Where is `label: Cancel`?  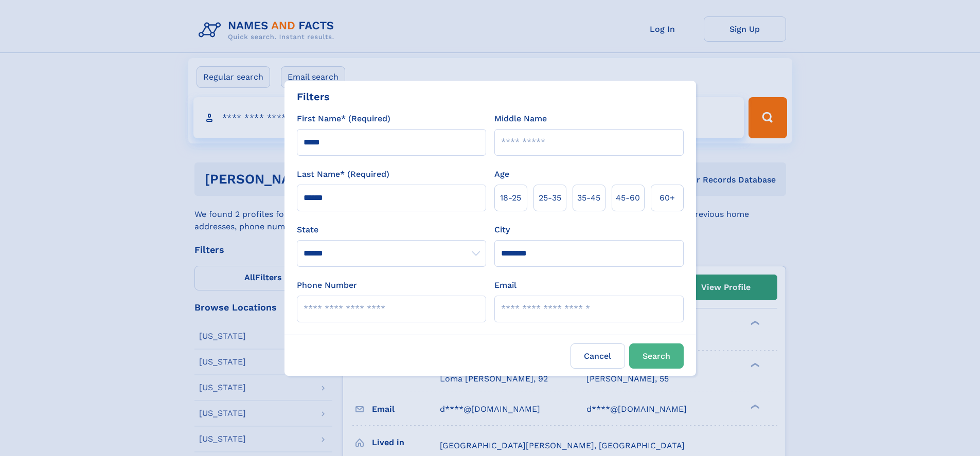 label: Cancel is located at coordinates (597, 356).